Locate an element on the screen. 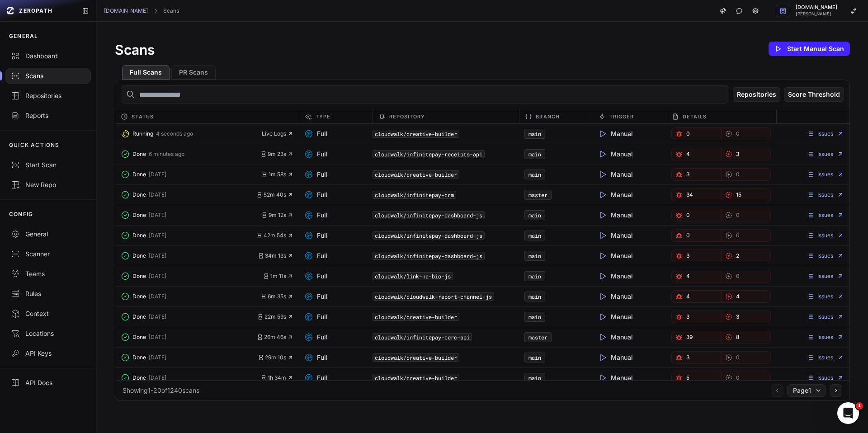 The image size is (868, 433). span: 34m 13s is located at coordinates (276, 256).